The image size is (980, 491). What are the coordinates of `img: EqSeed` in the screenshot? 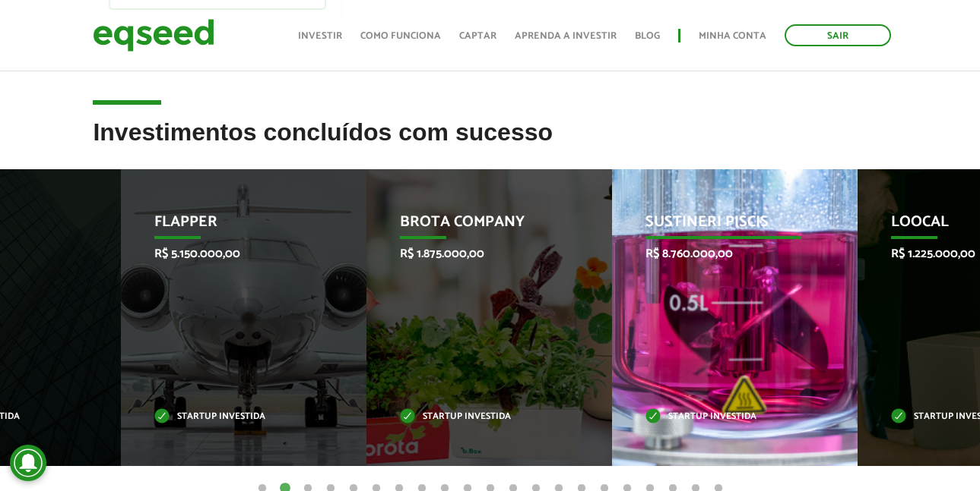 It's located at (154, 35).